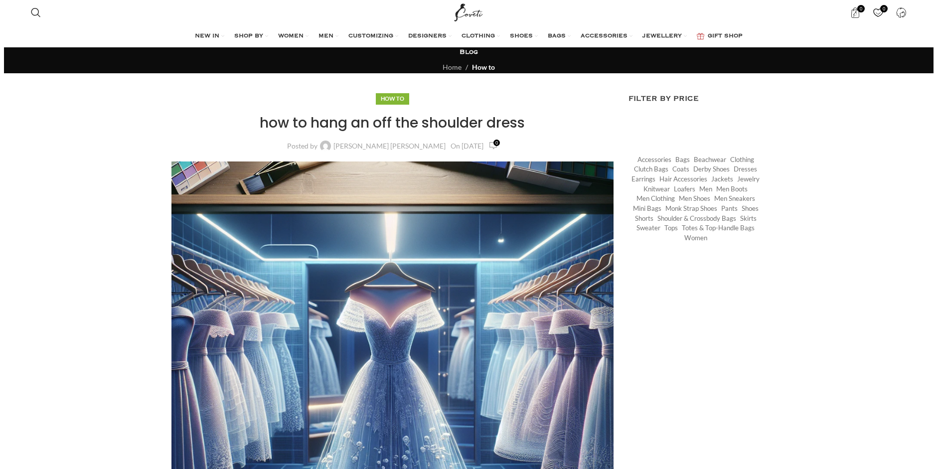 This screenshot has height=469, width=937. I want to click on a: GIFT SHOP, so click(720, 36).